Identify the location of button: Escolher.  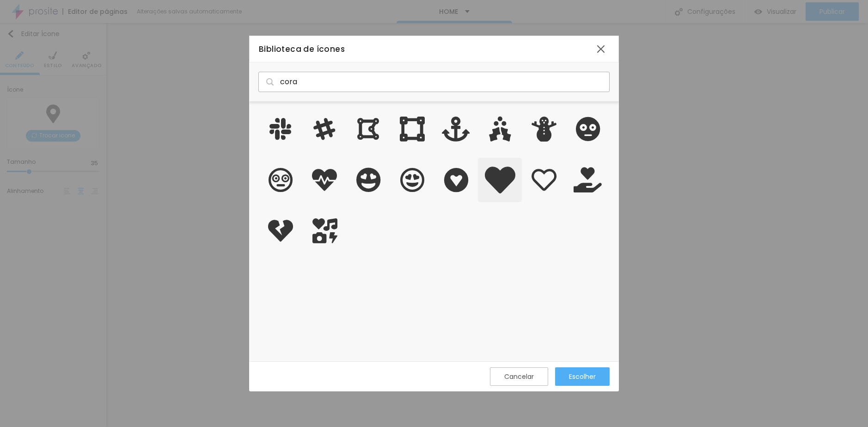
(582, 377).